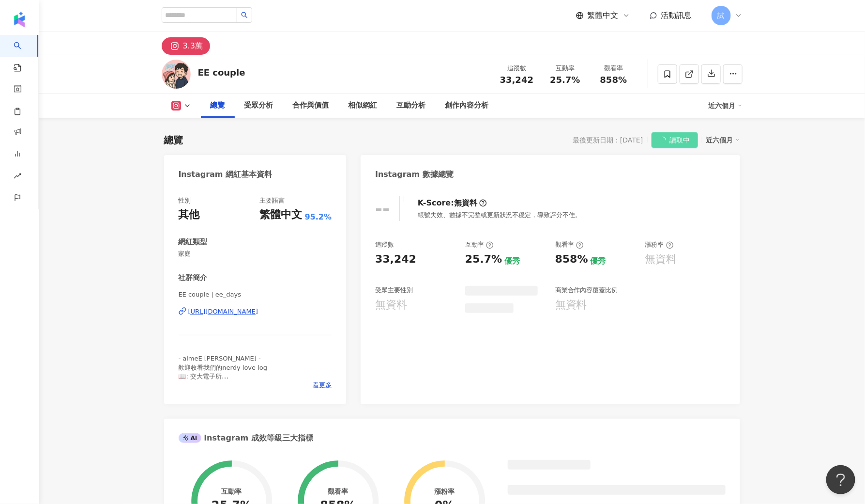 Image resolution: width=865 pixels, height=504 pixels. I want to click on div: Instagram 網紅基本資料, so click(225, 175).